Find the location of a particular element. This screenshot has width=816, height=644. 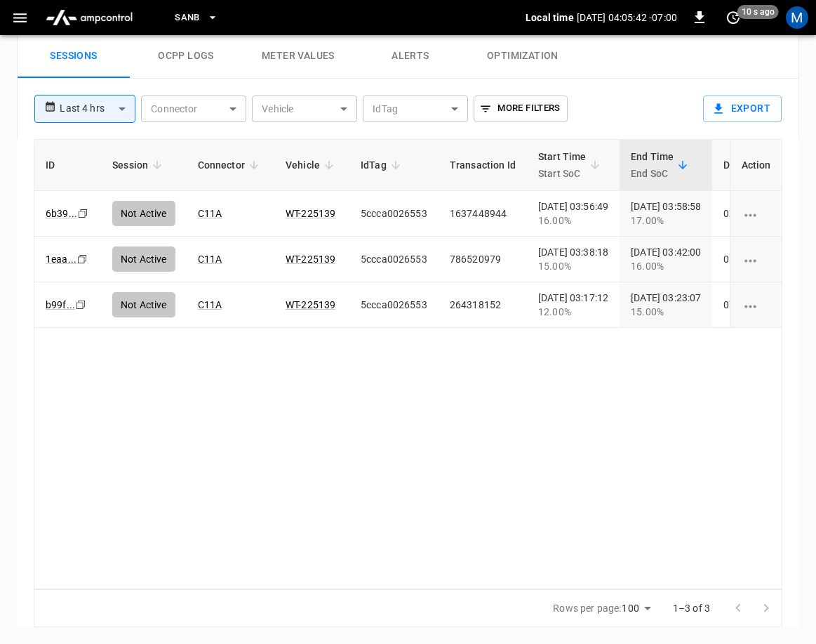

button: Sessions is located at coordinates (74, 56).